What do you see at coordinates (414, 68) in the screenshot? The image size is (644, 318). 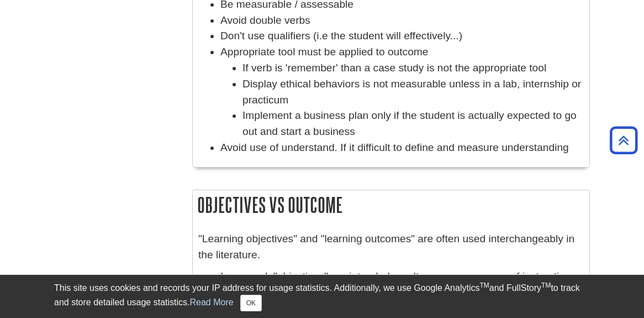 I see `li: If verb is 'remember' than a case study is not the appropriate tool` at bounding box center [414, 68].